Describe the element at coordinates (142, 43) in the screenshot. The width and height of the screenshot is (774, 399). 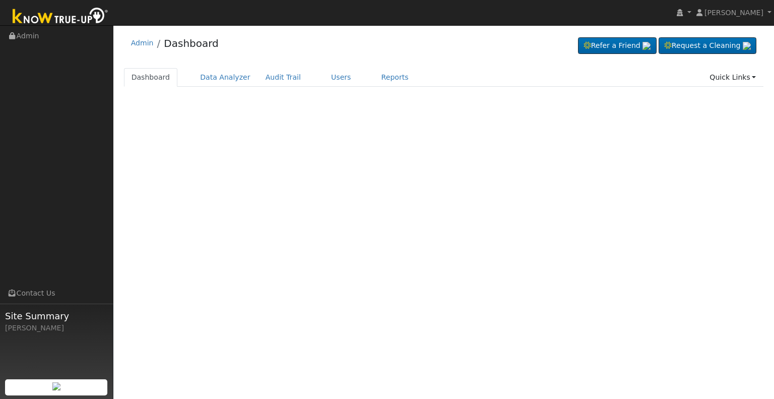
I see `a: Admin` at that location.